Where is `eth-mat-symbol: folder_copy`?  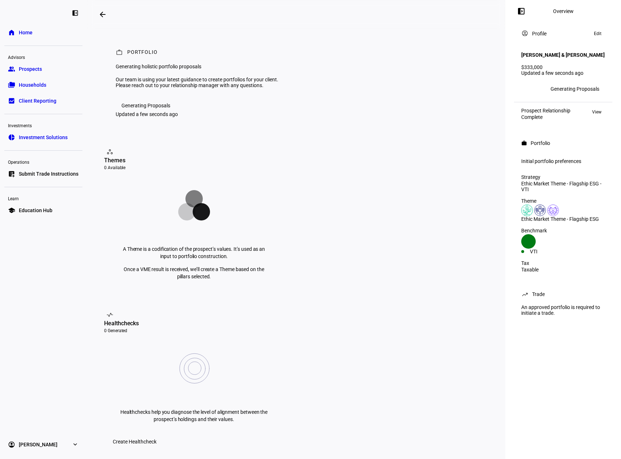 eth-mat-symbol: folder_copy is located at coordinates (12, 85).